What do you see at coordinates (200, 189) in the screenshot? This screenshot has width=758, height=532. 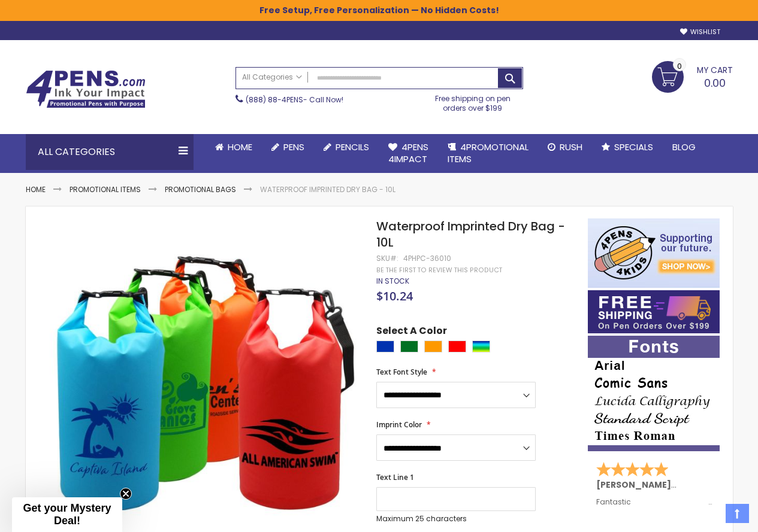 I see `a: Promotional Bags` at bounding box center [200, 189].